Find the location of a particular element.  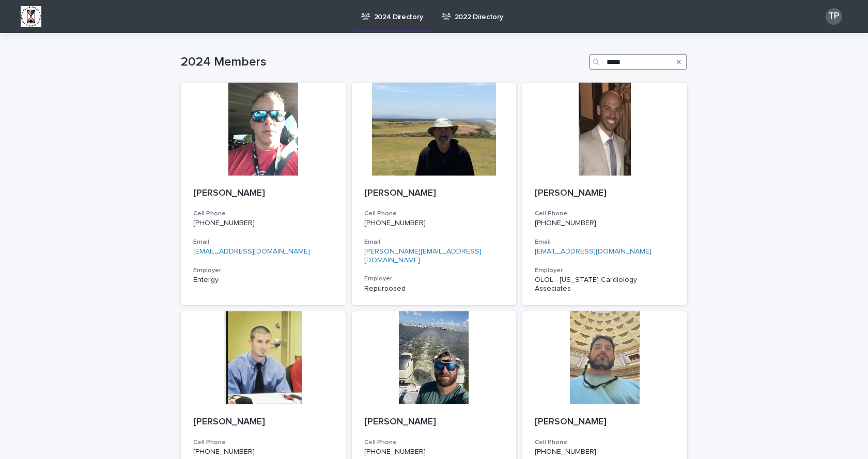

p: Entergy is located at coordinates (263, 280).